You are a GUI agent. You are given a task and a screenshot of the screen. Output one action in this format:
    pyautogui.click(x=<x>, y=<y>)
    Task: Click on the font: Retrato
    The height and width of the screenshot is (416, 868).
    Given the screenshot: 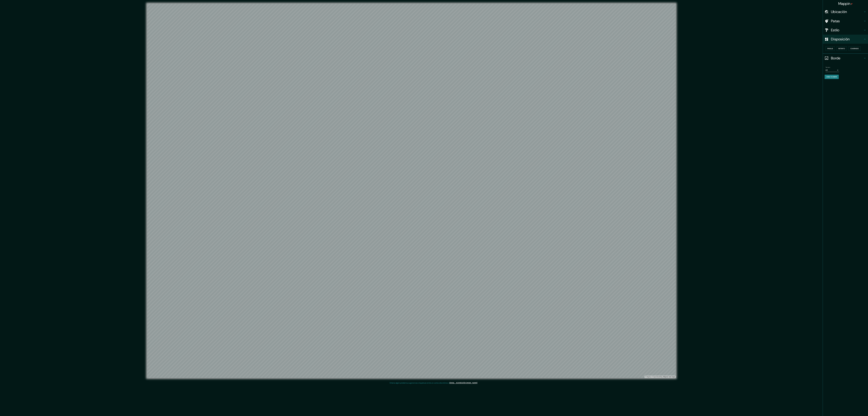 What is the action you would take?
    pyautogui.click(x=841, y=49)
    